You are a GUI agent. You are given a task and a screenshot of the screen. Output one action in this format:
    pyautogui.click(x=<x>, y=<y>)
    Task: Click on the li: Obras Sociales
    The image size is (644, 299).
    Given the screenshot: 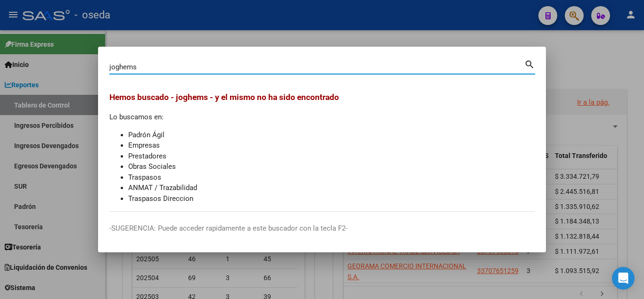 What is the action you would take?
    pyautogui.click(x=331, y=166)
    